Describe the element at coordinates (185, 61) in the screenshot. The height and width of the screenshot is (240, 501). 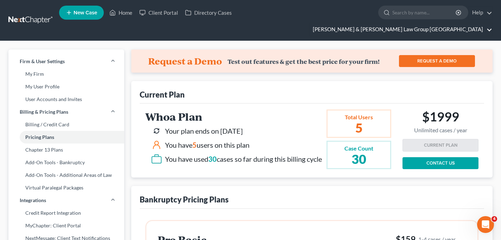
I see `h4: Request a Demo` at that location.